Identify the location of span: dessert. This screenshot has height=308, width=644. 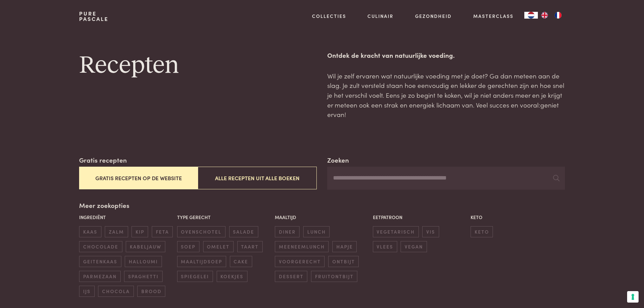
(291, 276).